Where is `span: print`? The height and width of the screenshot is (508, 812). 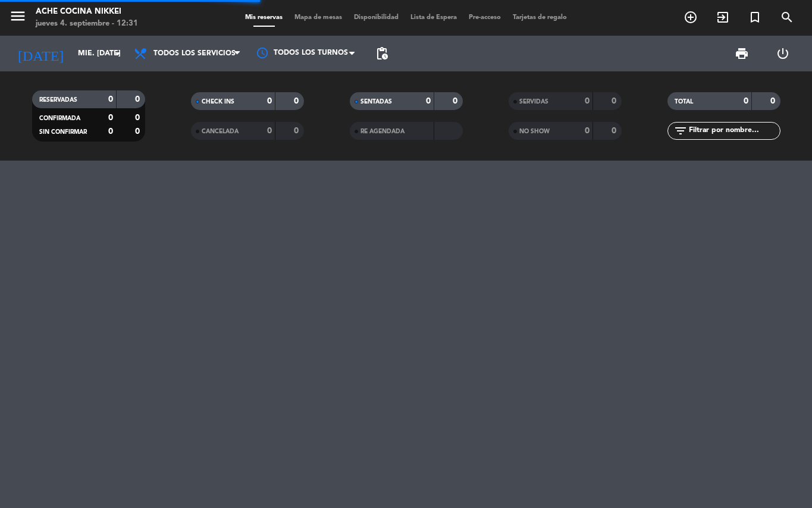
span: print is located at coordinates (742, 53).